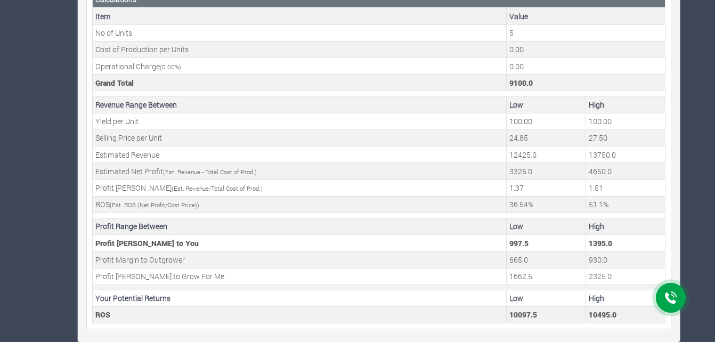 The width and height of the screenshot is (715, 342). I want to click on td: Profit Margin to Outgrower, so click(299, 259).